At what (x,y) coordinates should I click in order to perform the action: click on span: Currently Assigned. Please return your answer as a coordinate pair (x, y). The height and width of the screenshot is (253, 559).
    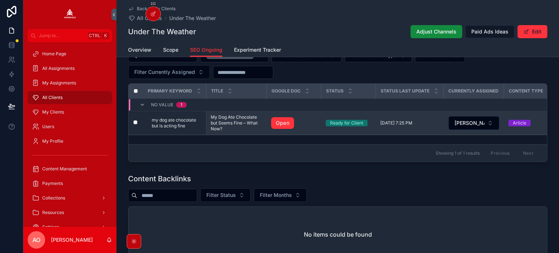
    Looking at the image, I should click on (473, 91).